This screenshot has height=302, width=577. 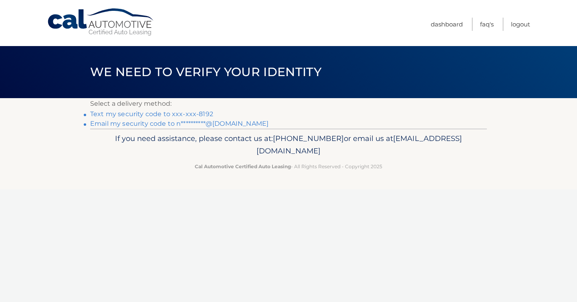 What do you see at coordinates (487, 24) in the screenshot?
I see `a: FAQ's` at bounding box center [487, 24].